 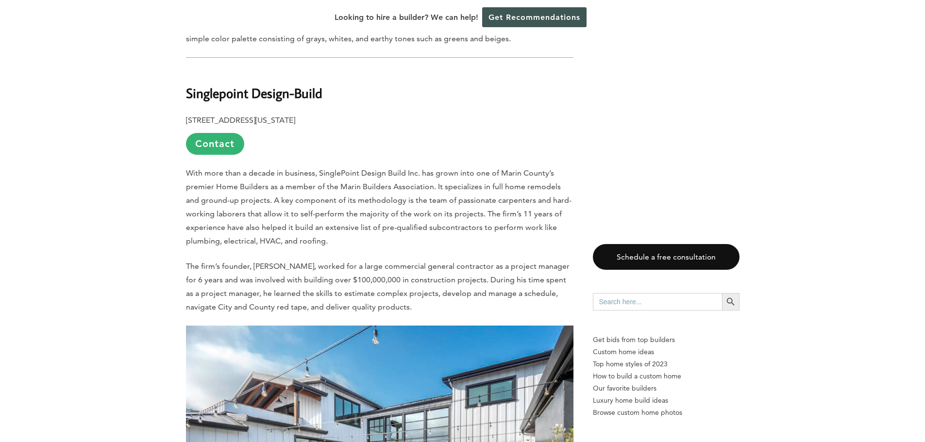 What do you see at coordinates (666, 376) in the screenshot?
I see `a: How to build a custom home` at bounding box center [666, 376].